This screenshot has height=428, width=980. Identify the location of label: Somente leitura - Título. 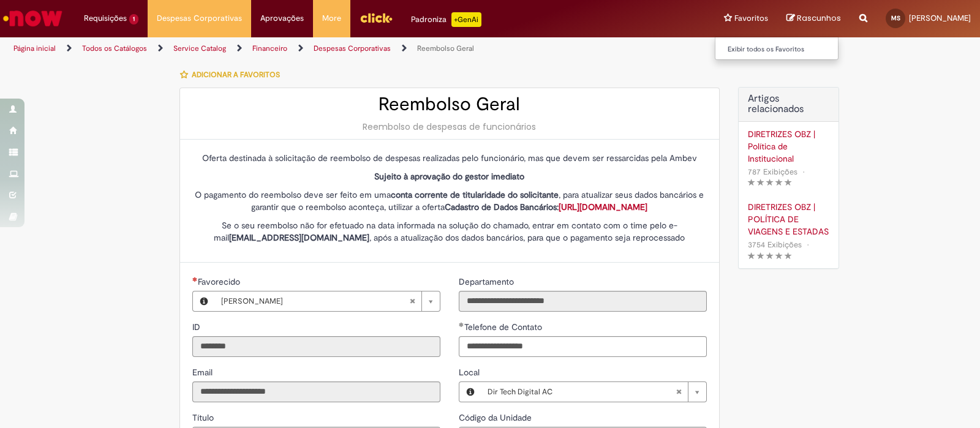
(204, 417).